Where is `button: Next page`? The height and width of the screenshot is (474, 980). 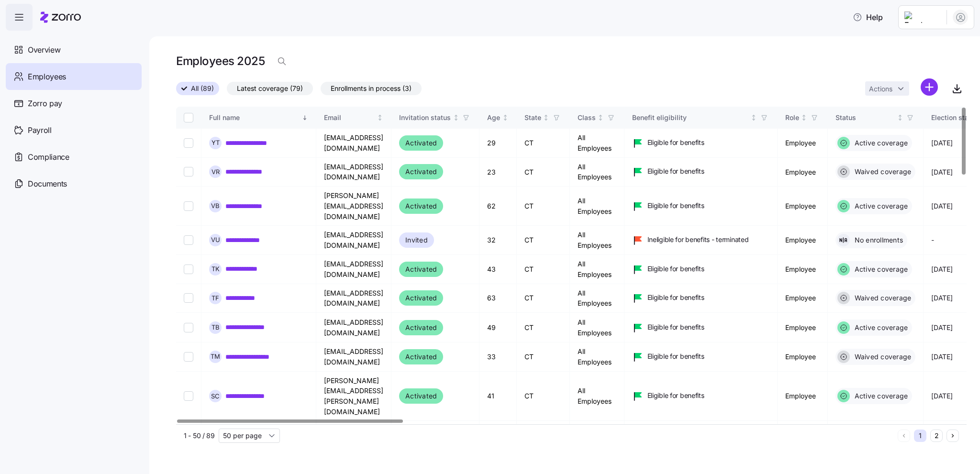 button: Next page is located at coordinates (952, 435).